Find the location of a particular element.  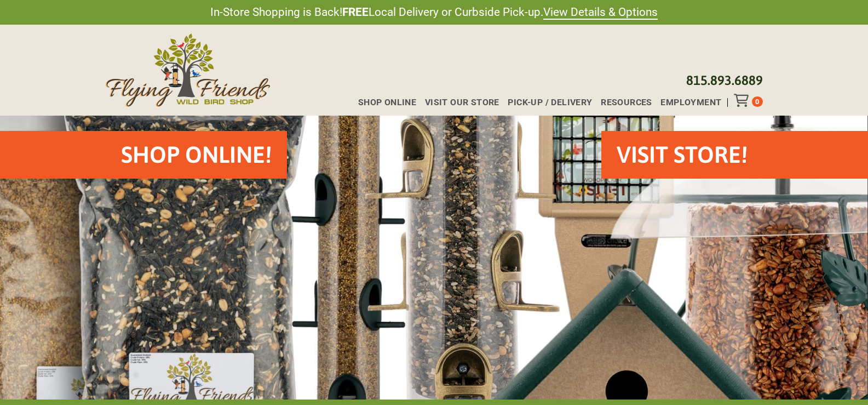

a: Pick-up / Delivery is located at coordinates (545, 102).